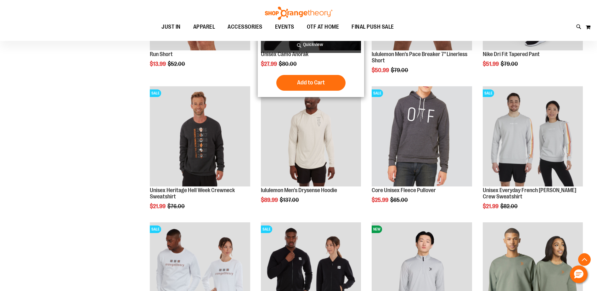  What do you see at coordinates (381, 70) in the screenshot?
I see `span: $50.99` at bounding box center [381, 70].